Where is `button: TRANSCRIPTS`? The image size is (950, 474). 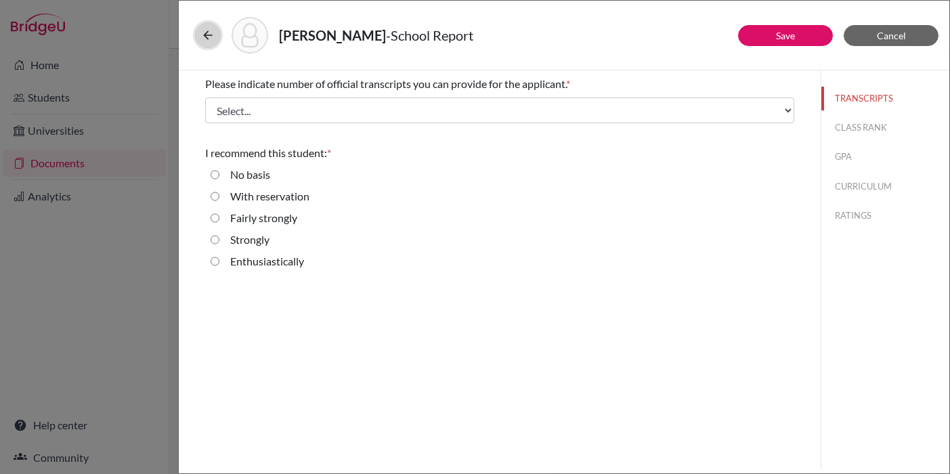
button: TRANSCRIPTS is located at coordinates (885, 98).